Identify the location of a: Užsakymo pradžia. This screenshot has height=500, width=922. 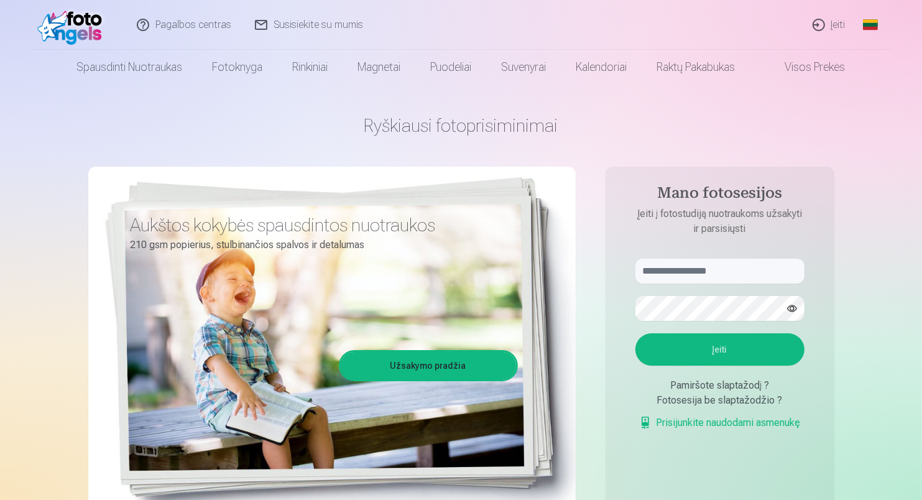
(428, 366).